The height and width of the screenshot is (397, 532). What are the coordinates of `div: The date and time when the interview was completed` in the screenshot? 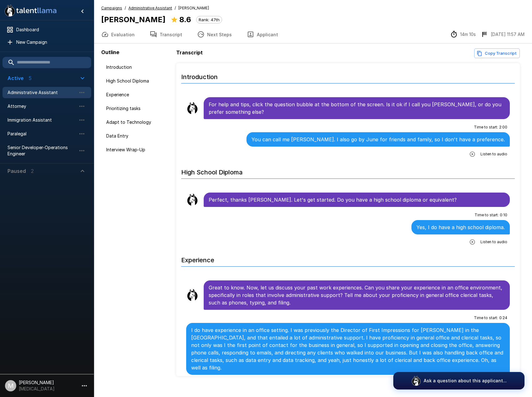 It's located at (503, 34).